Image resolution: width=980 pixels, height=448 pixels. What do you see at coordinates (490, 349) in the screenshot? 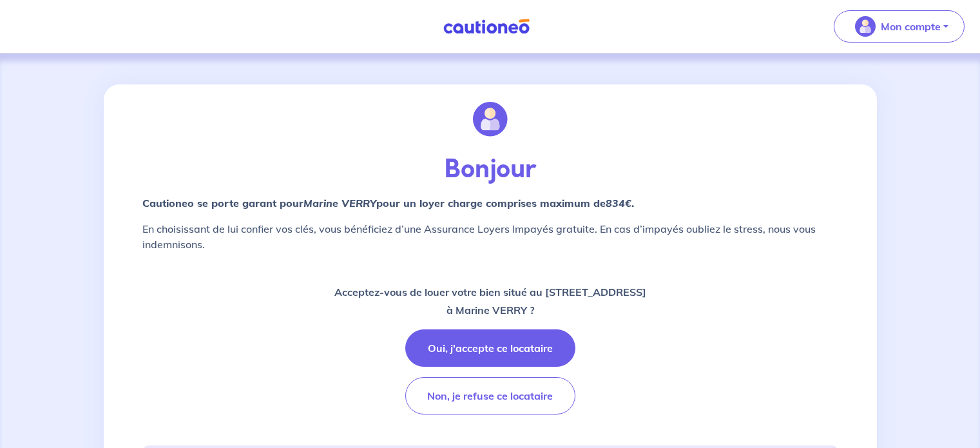
I see `button: Oui, j'accepte ce locataire` at bounding box center [490, 349].